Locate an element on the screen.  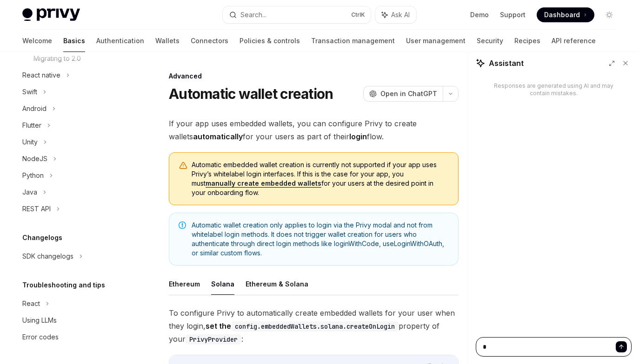
a: Connectors is located at coordinates (209, 41).